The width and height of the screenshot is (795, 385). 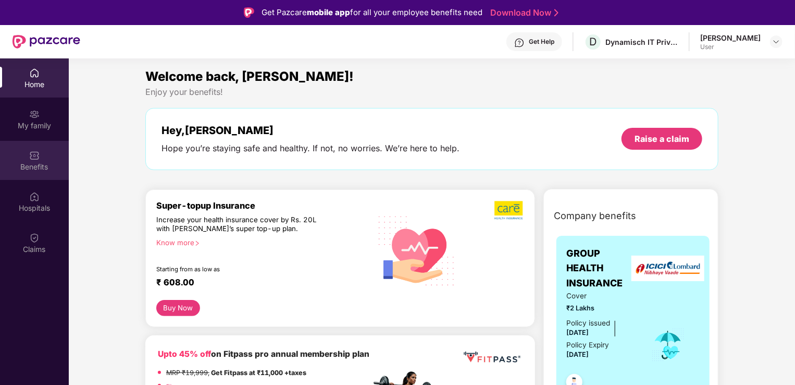 I want to click on div: User, so click(x=730, y=47).